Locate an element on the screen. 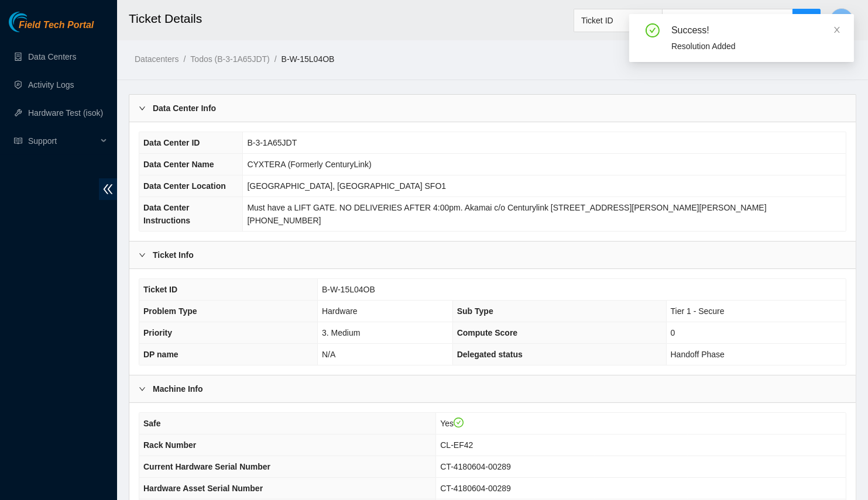 Image resolution: width=868 pixels, height=500 pixels. span: Problem Type is located at coordinates (170, 311).